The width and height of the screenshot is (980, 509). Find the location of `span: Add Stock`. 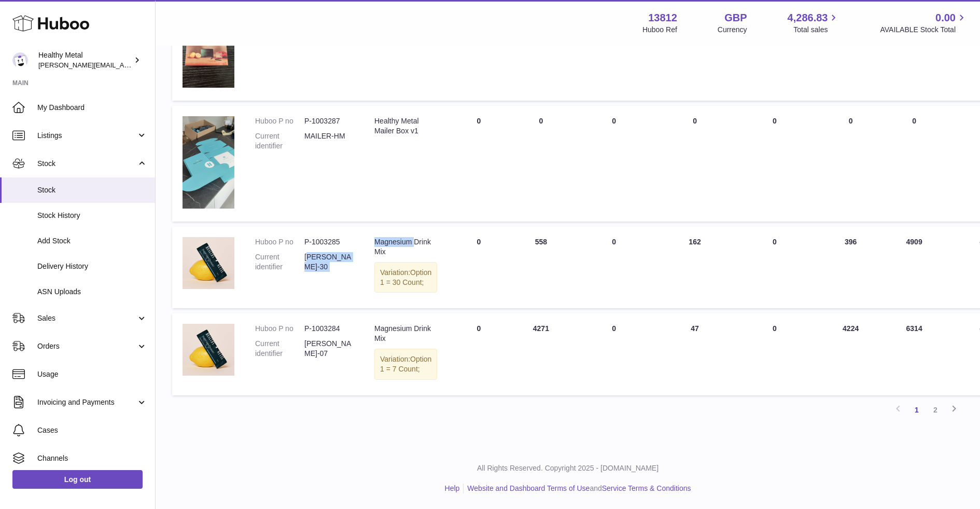

span: Add Stock is located at coordinates (92, 240).